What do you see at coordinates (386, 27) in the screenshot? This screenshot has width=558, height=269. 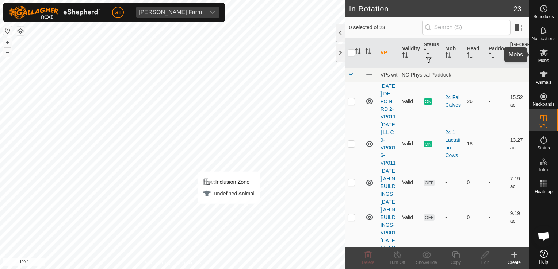 I see `span: 0 selected of 23` at bounding box center [386, 27].